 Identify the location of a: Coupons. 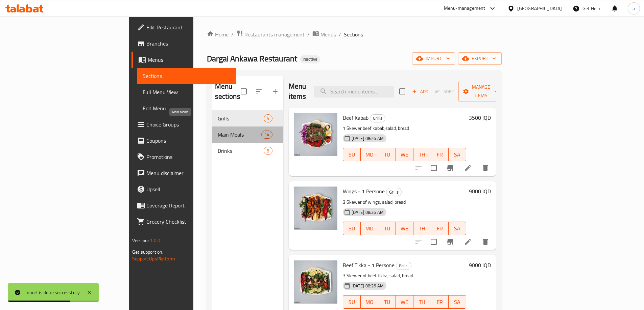
(184, 140).